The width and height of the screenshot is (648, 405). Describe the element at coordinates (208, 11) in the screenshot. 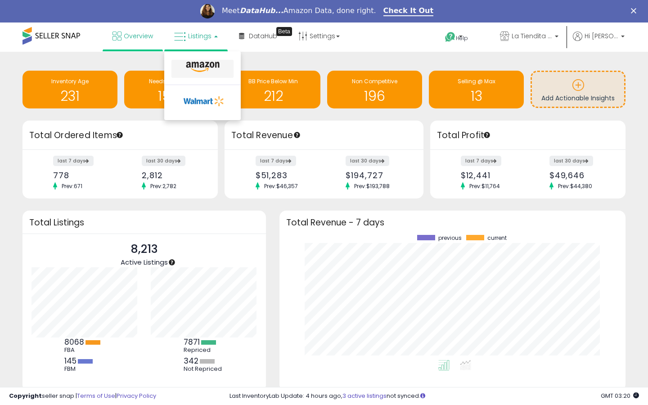

I see `img: Profile image for Georgie` at that location.